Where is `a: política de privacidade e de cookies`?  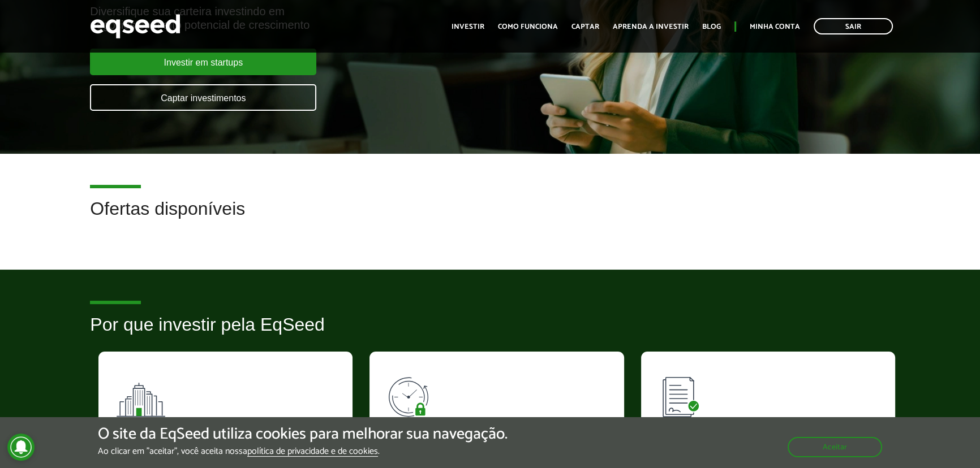
a: política de privacidade e de cookies is located at coordinates (312, 452).